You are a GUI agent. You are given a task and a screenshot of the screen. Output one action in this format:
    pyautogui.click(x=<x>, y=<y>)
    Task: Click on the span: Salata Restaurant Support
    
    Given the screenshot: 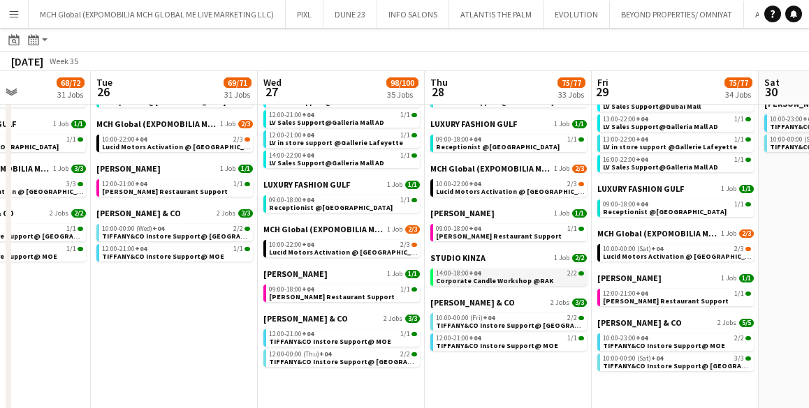 What is the action you would take?
    pyautogui.click(x=165, y=191)
    